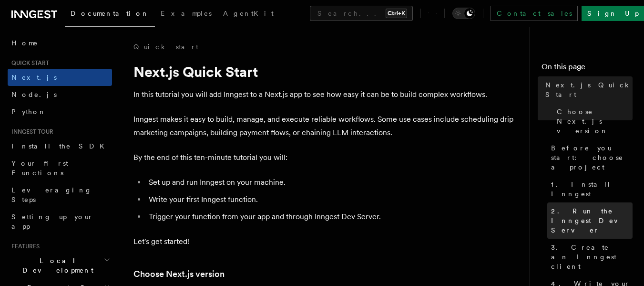 Image resolution: width=644 pixels, height=286 pixels. Describe the element at coordinates (324, 242) in the screenshot. I see `p: Let's get started!` at that location.